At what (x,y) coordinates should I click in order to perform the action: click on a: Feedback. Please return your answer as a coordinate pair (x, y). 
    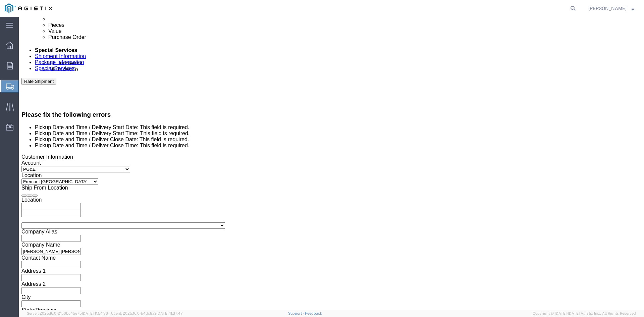
    Looking at the image, I should click on (313, 313).